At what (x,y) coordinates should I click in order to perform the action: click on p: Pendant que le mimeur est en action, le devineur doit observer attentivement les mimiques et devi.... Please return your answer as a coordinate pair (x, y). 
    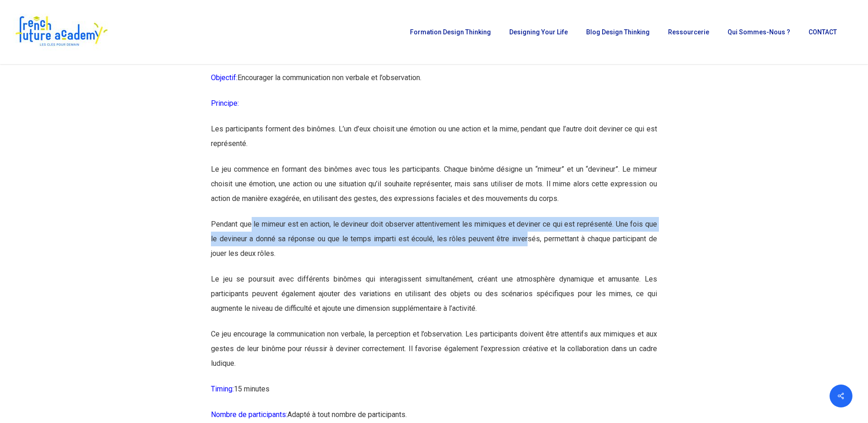
    Looking at the image, I should click on (434, 245).